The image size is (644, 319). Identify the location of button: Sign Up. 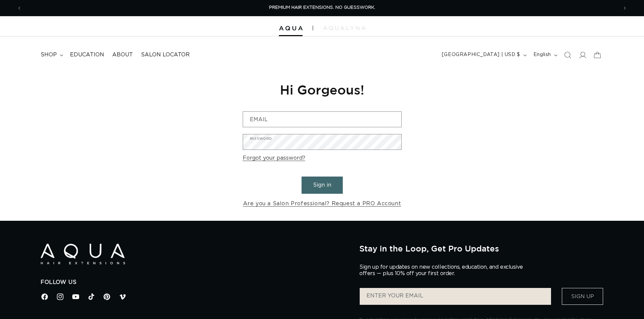
(583, 296).